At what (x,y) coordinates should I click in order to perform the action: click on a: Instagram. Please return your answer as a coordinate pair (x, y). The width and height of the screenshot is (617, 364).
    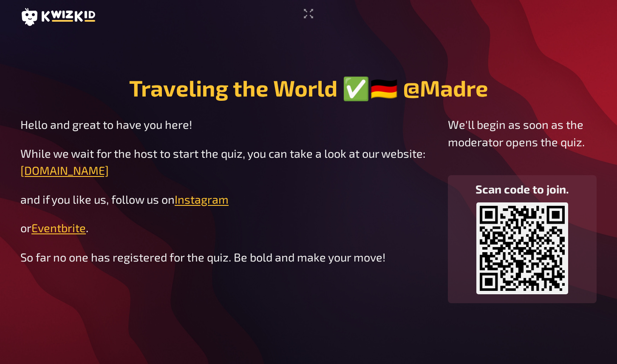
    Looking at the image, I should click on (202, 199).